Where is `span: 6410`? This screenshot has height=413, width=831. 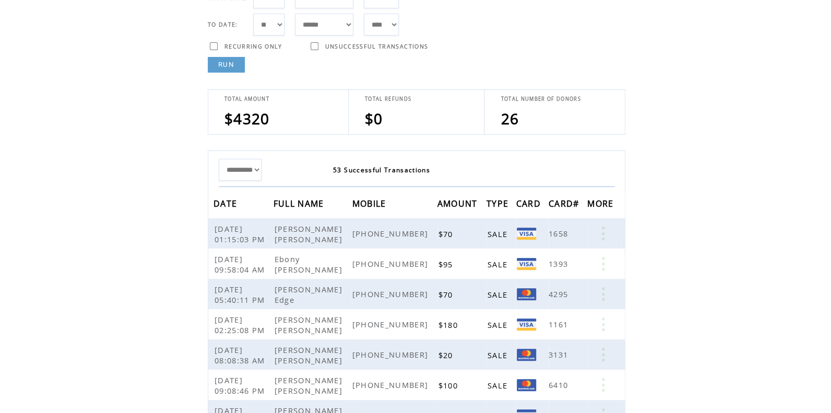
span: 6410 is located at coordinates (560, 385).